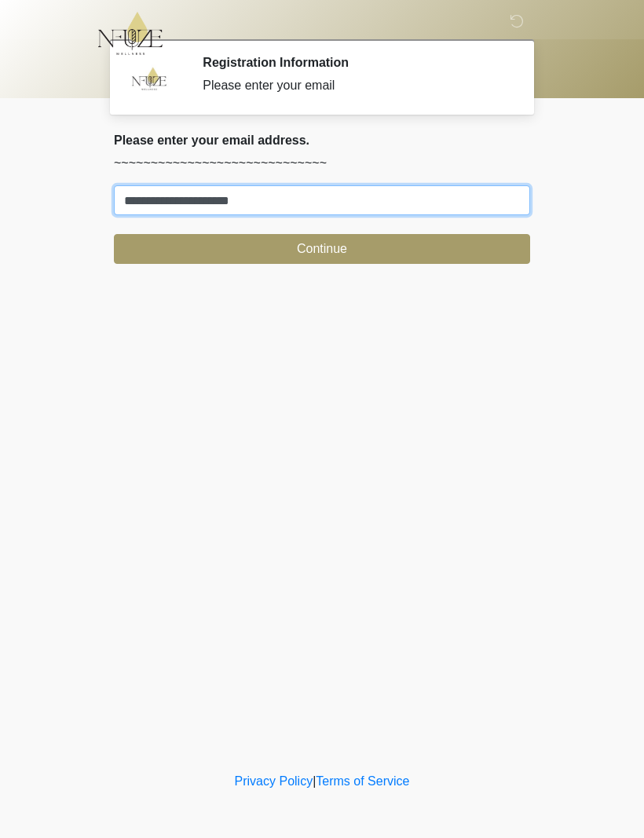 This screenshot has height=838, width=644. What do you see at coordinates (322, 249) in the screenshot?
I see `button: Continue` at bounding box center [322, 249].